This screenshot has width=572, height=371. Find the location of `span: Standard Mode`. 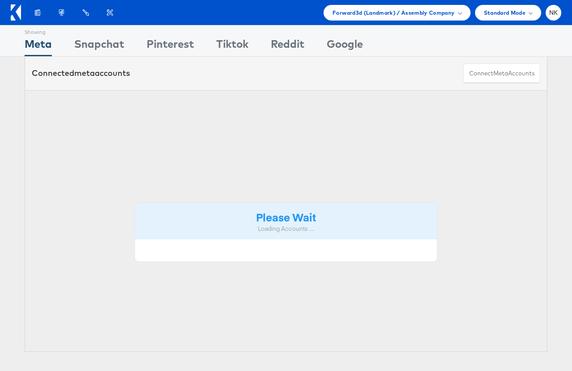

span: Standard Mode is located at coordinates (504, 13).